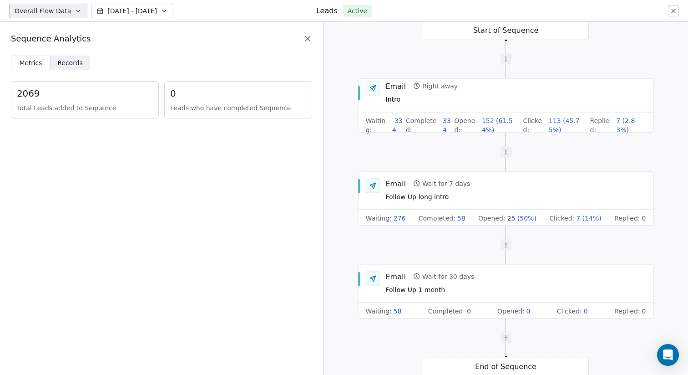  What do you see at coordinates (570, 125) in the screenshot?
I see `span: 113 (45.75%)` at bounding box center [570, 125].